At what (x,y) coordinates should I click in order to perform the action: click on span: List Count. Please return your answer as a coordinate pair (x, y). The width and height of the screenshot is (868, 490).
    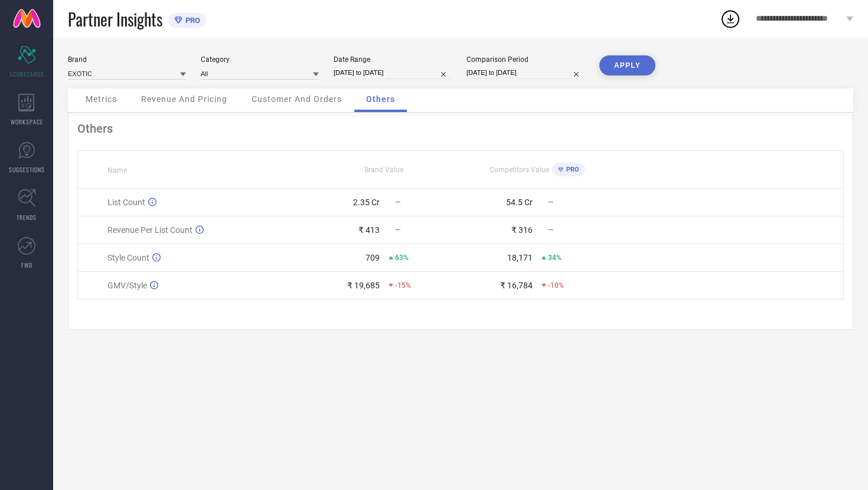
    Looking at the image, I should click on (126, 203).